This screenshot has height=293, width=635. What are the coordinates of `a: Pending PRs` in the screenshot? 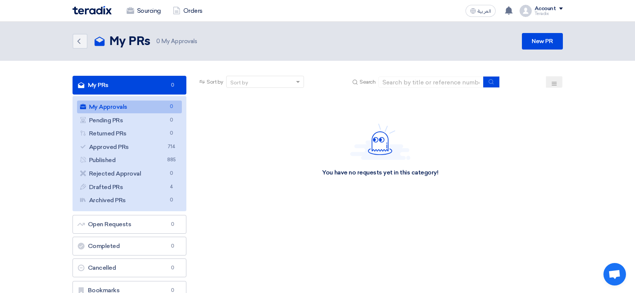 It's located at (130, 121).